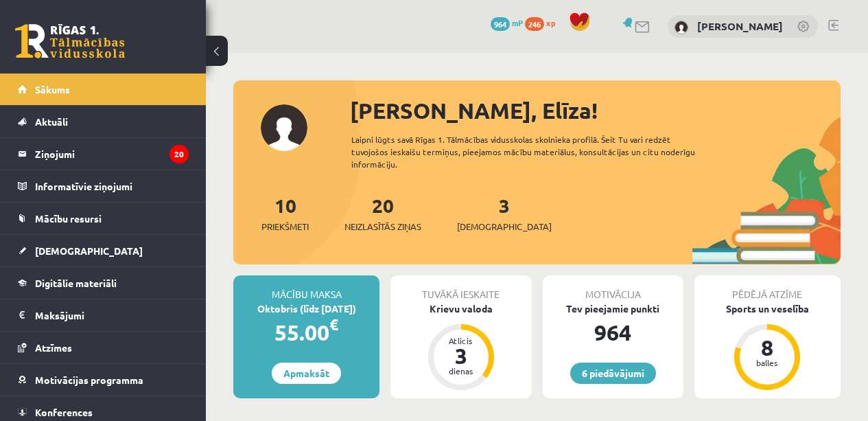 The height and width of the screenshot is (421, 868). Describe the element at coordinates (90, 379) in the screenshot. I see `span: Motivācijas programma` at that location.